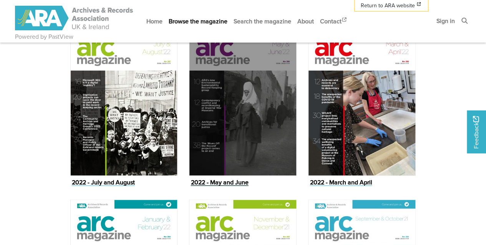 The image size is (486, 245). Describe the element at coordinates (476, 132) in the screenshot. I see `a: Would you like to provide feedback?` at that location.